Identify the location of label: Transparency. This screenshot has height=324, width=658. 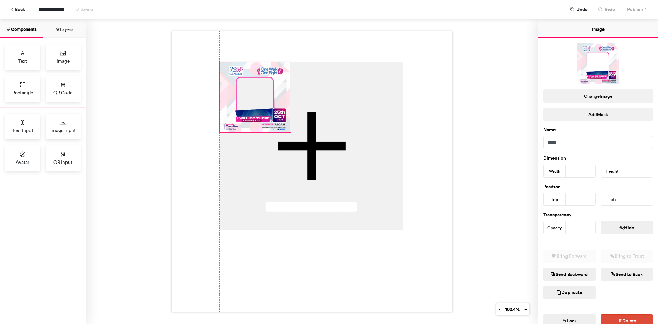
(557, 215).